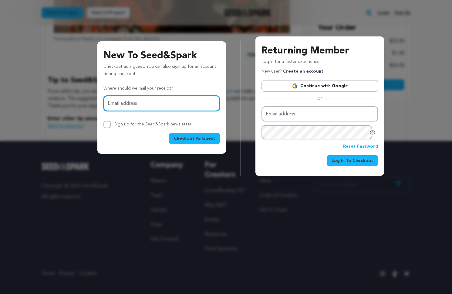  What do you see at coordinates (320, 98) in the screenshot?
I see `span: or` at bounding box center [320, 98].